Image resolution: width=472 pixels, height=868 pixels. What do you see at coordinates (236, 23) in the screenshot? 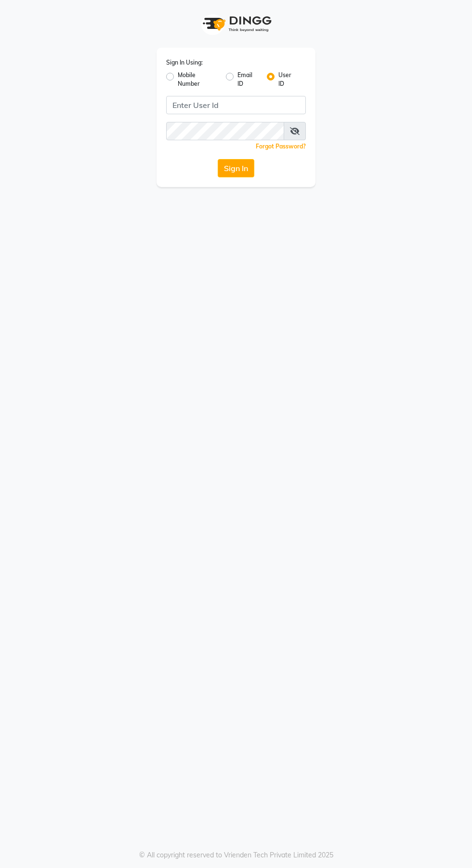
I see `img: logo1.svg` at bounding box center [236, 23].